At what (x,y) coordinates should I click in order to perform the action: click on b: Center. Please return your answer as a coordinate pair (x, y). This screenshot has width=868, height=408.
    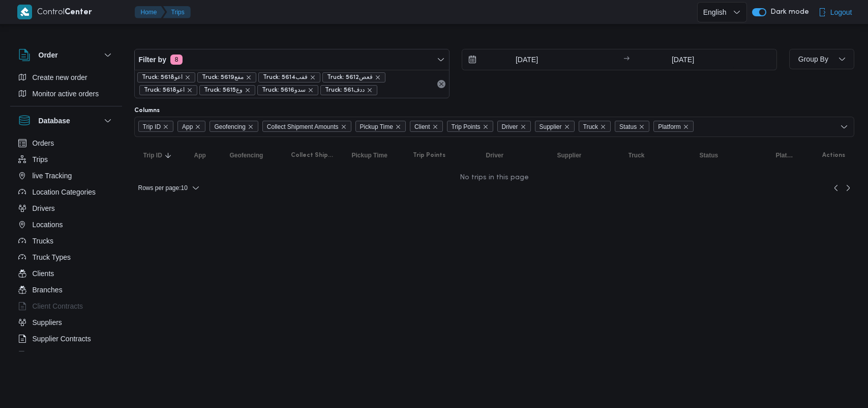
    Looking at the image, I should click on (78, 12).